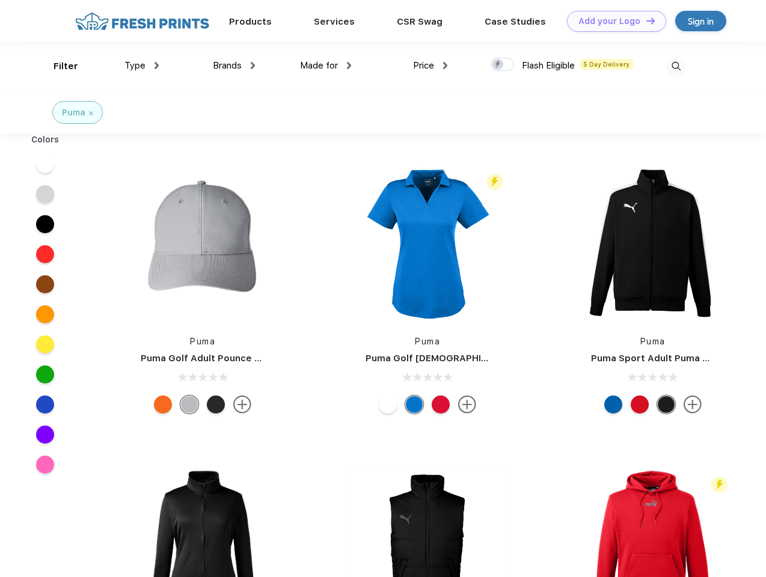 Image resolution: width=766 pixels, height=577 pixels. What do you see at coordinates (606, 64) in the screenshot?
I see `span: 5 Day Delivery` at bounding box center [606, 64].